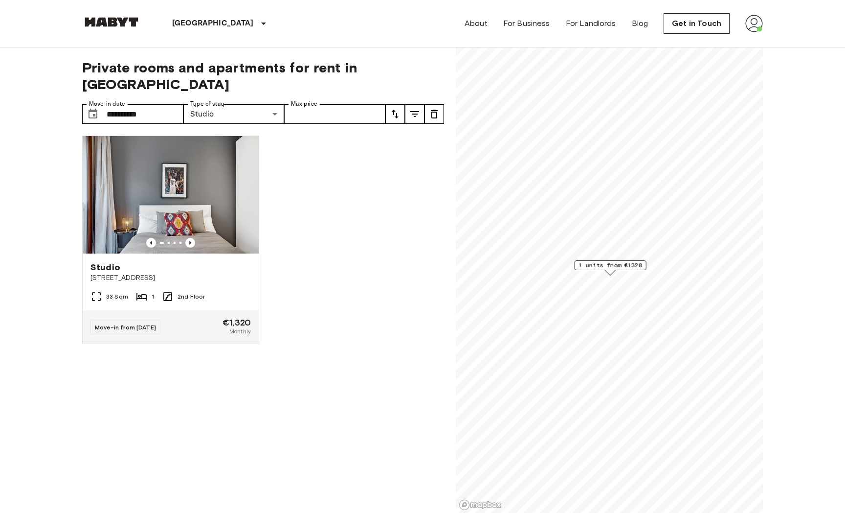 The image size is (845, 513). Describe the element at coordinates (107, 104) in the screenshot. I see `label: Move-in date` at that location.